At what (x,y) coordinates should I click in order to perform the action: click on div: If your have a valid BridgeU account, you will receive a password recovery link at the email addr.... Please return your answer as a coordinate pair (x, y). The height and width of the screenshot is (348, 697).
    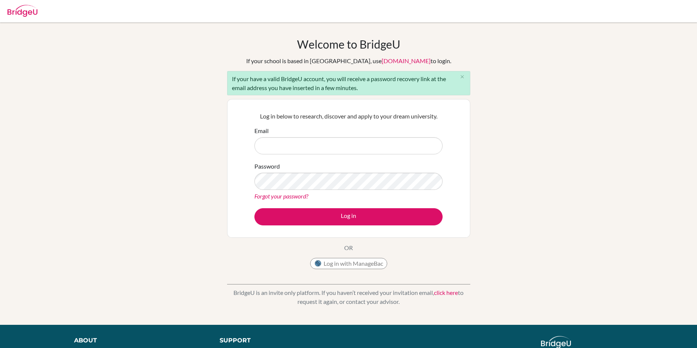
    Looking at the image, I should click on (348, 83).